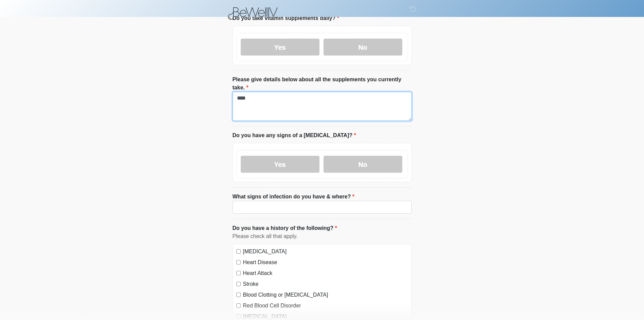 The height and width of the screenshot is (320, 644). What do you see at coordinates (326, 273) in the screenshot?
I see `label: Heart Attack` at bounding box center [326, 273].